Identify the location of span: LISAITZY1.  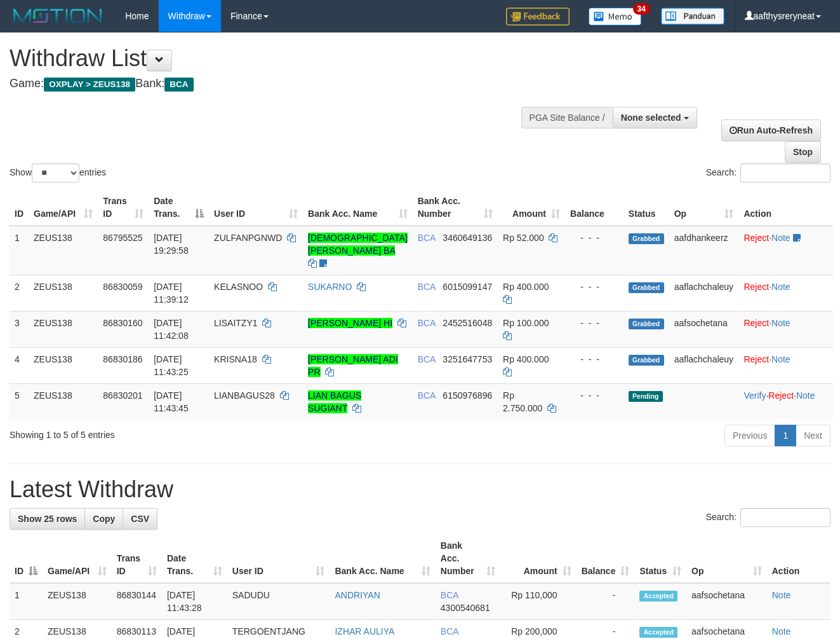
(235, 323).